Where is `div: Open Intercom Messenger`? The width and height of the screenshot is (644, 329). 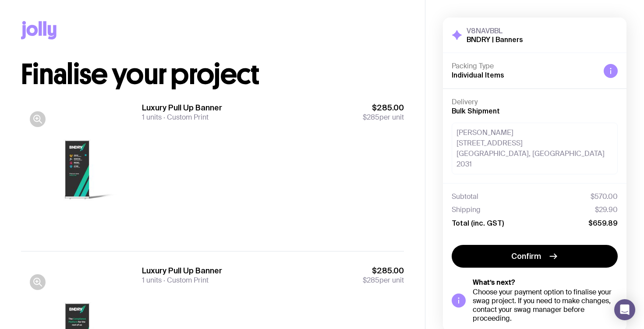 div: Open Intercom Messenger is located at coordinates (625, 310).